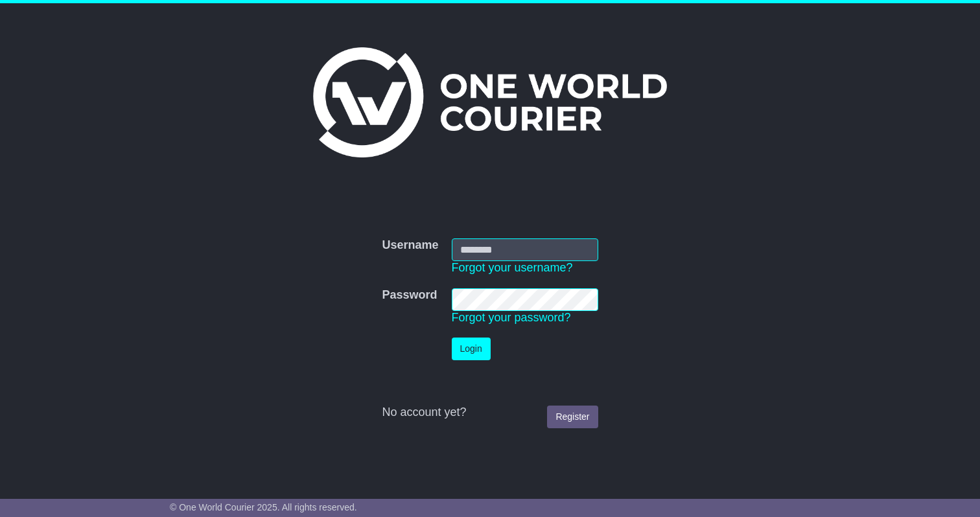 The height and width of the screenshot is (517, 980). Describe the element at coordinates (511, 318) in the screenshot. I see `a: Forgot your password?` at that location.